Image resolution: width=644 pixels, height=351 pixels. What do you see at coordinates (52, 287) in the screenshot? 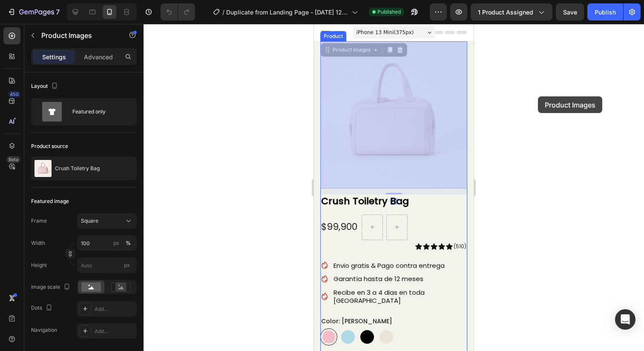
I see `div: Image scale` at bounding box center [52, 287].